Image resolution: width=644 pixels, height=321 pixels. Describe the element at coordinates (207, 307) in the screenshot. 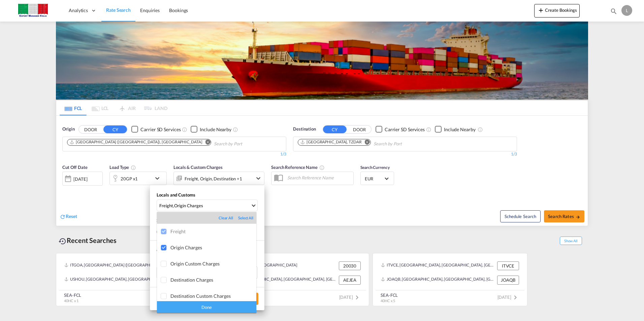

I see `div: Done` at that location.